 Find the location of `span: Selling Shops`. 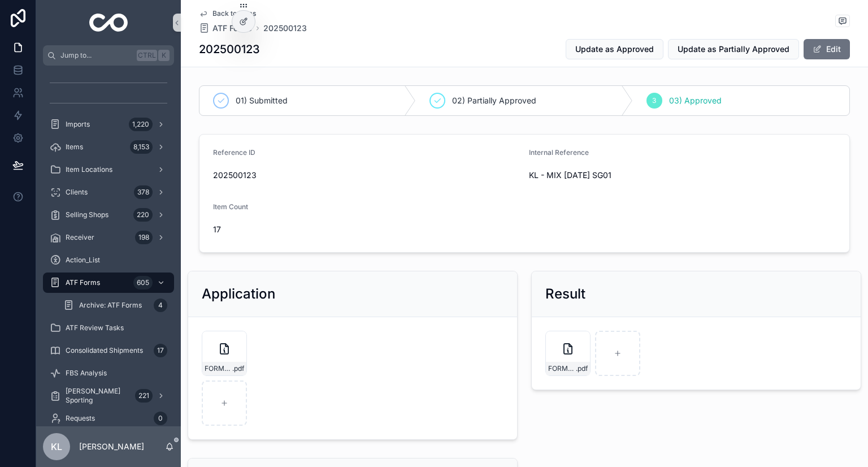

span: Selling Shops is located at coordinates (87, 215).